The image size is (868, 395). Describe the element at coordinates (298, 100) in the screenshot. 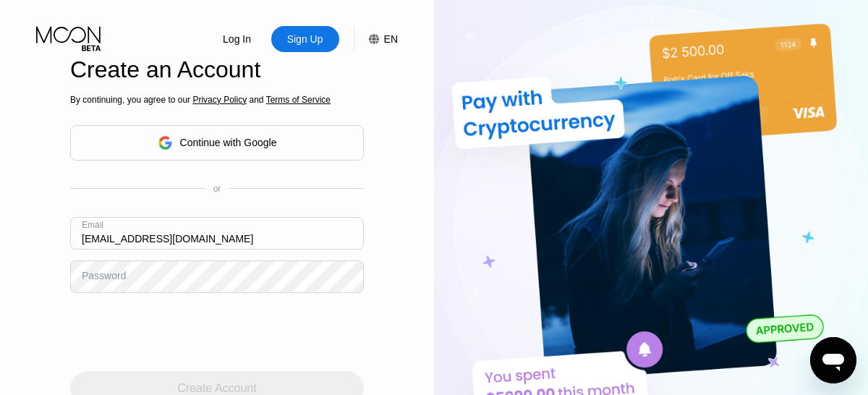

I see `span: Terms of Service` at that location.